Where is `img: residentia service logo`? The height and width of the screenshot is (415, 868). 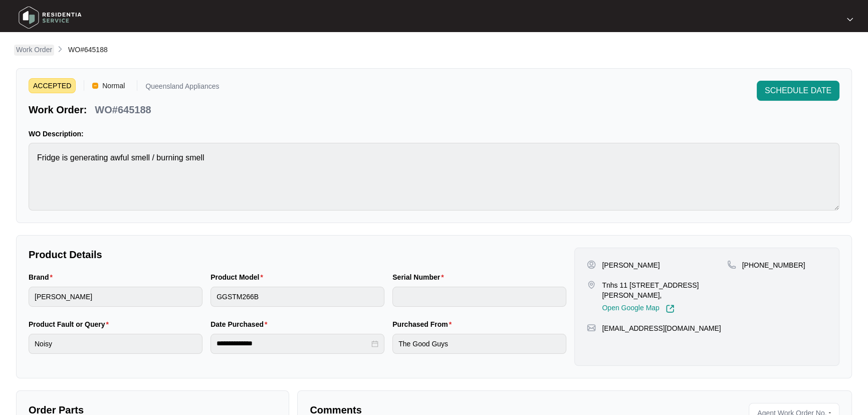
img: residentia service logo is located at coordinates (50, 18).